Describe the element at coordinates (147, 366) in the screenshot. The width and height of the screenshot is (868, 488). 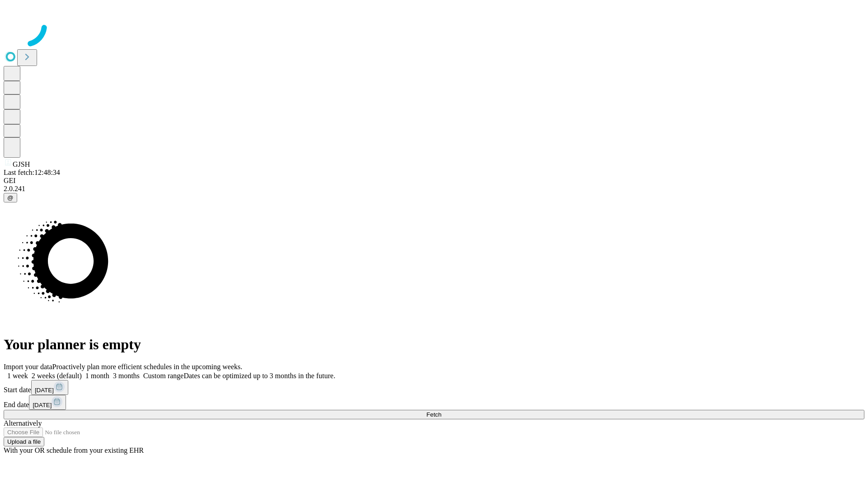
I see `span: Proactively plan more efficient schedules in the upcoming weeks.` at that location.